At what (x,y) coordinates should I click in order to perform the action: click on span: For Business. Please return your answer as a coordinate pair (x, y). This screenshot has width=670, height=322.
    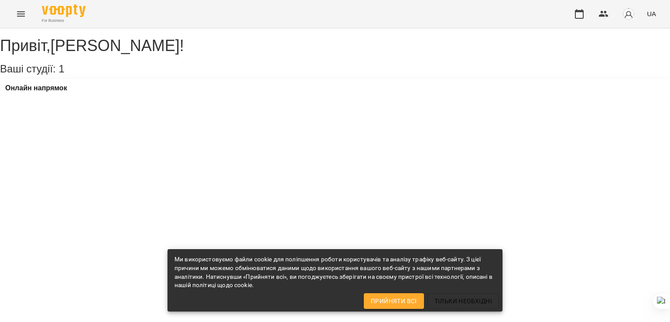
    Looking at the image, I should click on (64, 20).